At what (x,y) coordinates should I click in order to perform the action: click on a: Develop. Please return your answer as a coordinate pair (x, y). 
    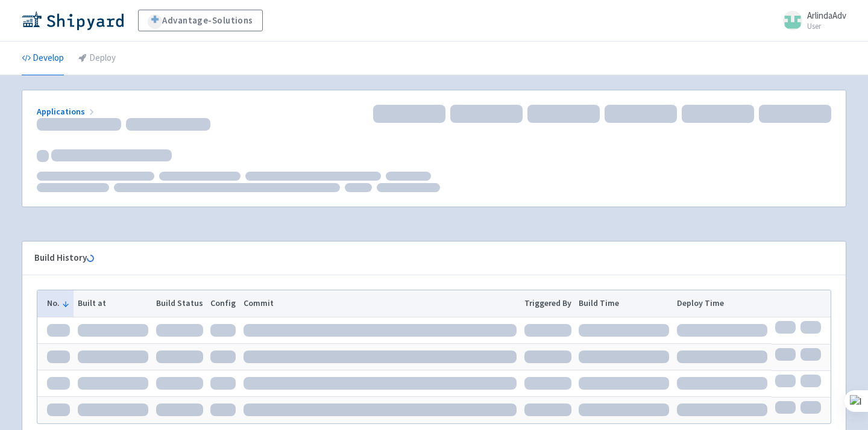
    Looking at the image, I should click on (42, 59).